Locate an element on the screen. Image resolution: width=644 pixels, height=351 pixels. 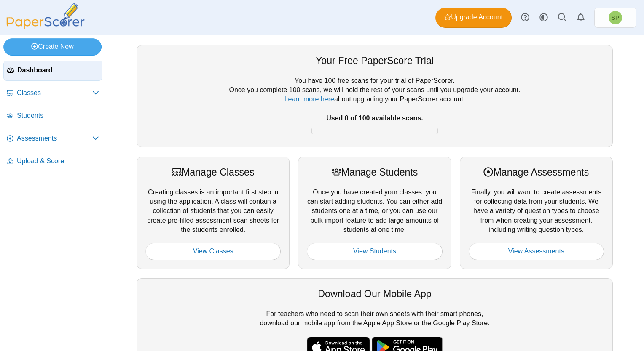
a: Students is located at coordinates (53, 116).